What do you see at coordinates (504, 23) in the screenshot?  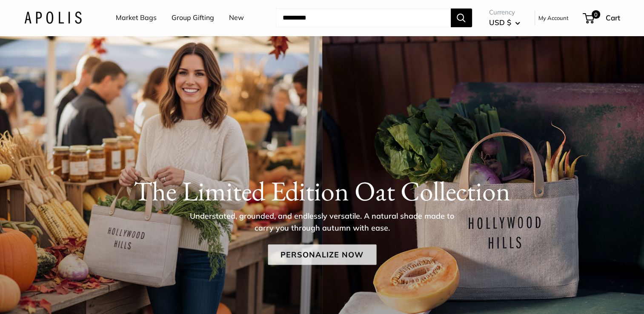 I see `button: USD $` at bounding box center [504, 23].